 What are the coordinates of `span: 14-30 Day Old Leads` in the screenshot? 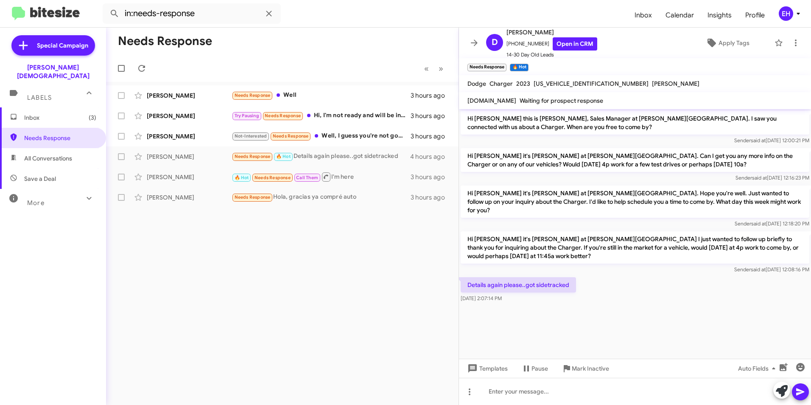 It's located at (552, 55).